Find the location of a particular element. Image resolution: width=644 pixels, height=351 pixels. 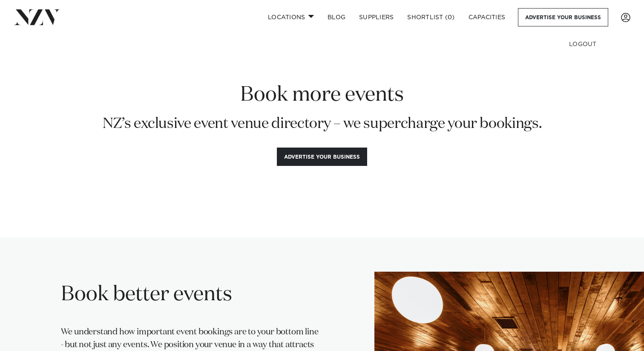

button: Advertise your business is located at coordinates (322, 156).